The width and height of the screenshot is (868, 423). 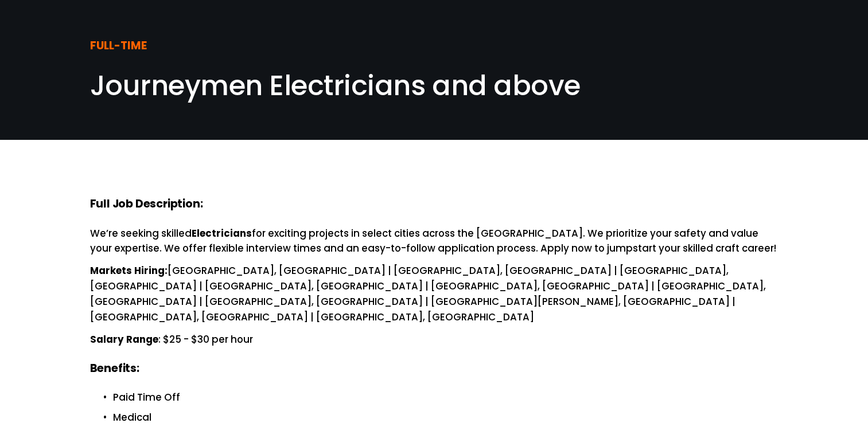 What do you see at coordinates (129, 270) in the screenshot?
I see `strong: Markets Hiring:` at bounding box center [129, 270].